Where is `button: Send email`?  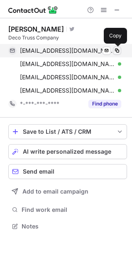 button: Send email is located at coordinates (68, 171).